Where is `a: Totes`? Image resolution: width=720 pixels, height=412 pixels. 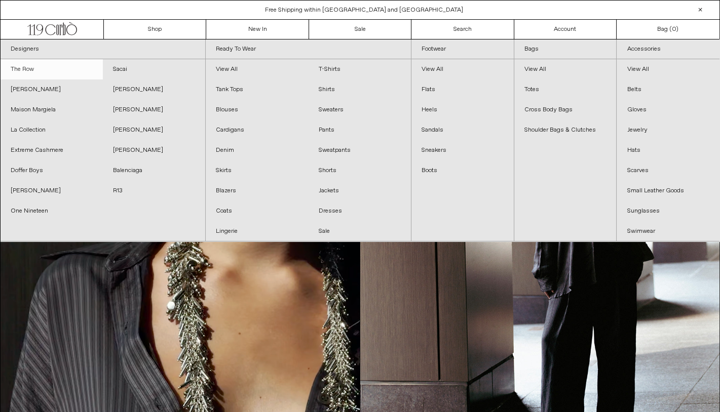
a: Totes is located at coordinates (565, 90).